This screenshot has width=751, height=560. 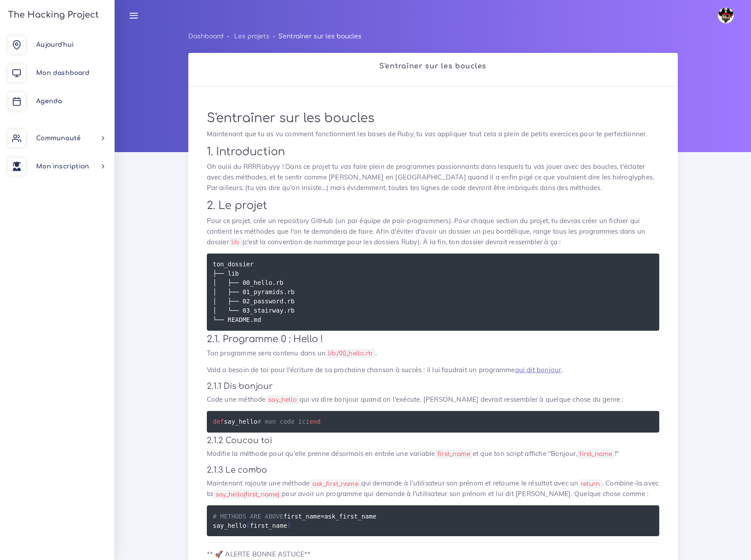 I want to click on p: Maintenant rajoute une méthode qui demande à l'utilisateur son prénom et retourne le résultat ave..., so click(x=433, y=489).